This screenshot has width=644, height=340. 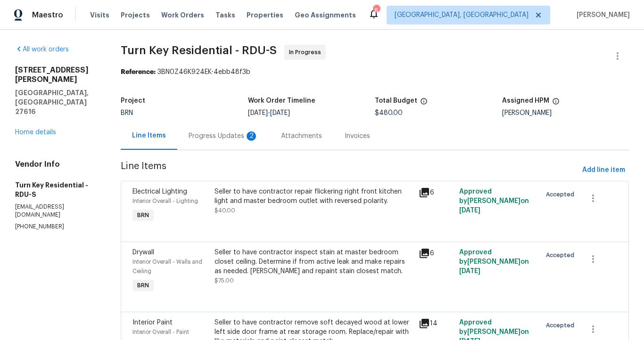 What do you see at coordinates (42, 50) in the screenshot?
I see `a: All work orders` at bounding box center [42, 50].